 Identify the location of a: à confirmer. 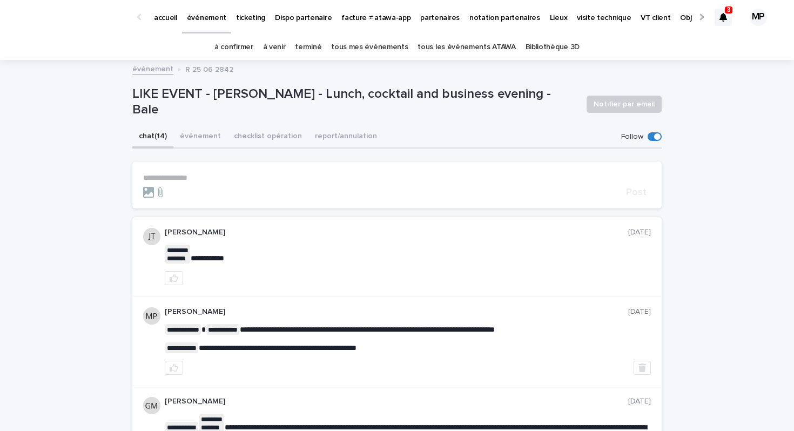
(234, 47).